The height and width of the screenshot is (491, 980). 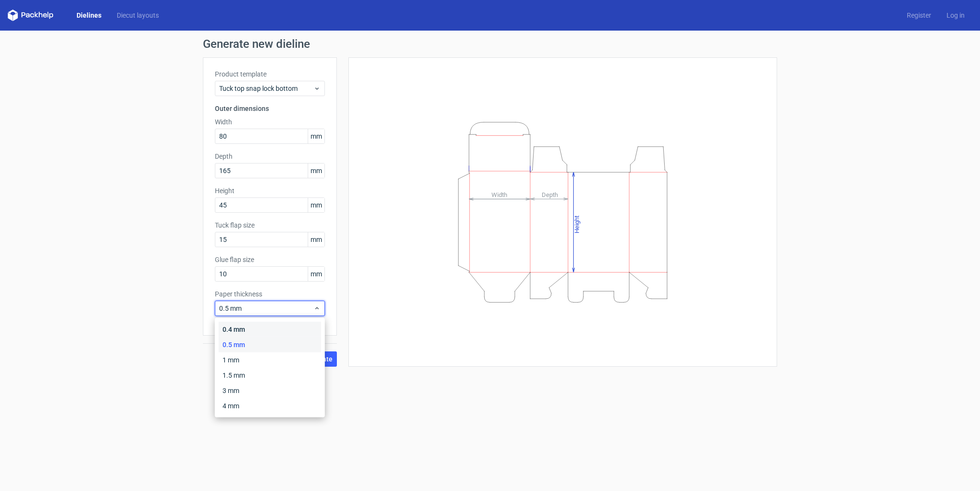 What do you see at coordinates (270, 74) in the screenshot?
I see `label: Product template` at bounding box center [270, 74].